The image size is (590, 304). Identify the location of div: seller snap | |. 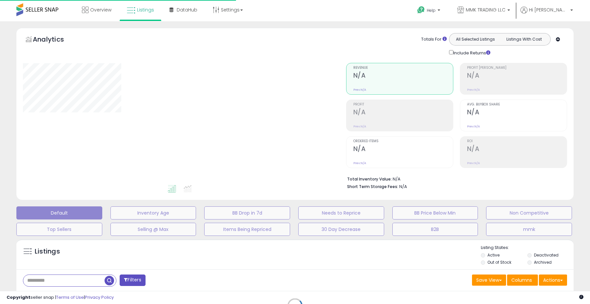
(60, 297).